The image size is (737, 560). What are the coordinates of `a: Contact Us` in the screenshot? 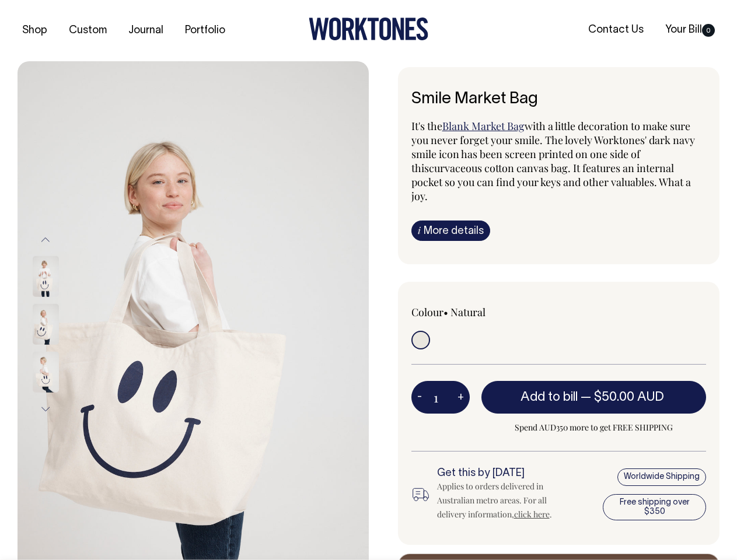 It's located at (616, 30).